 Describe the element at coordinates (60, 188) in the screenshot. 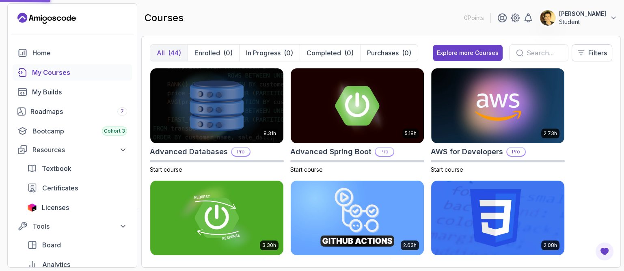

I see `span: Certificates` at that location.